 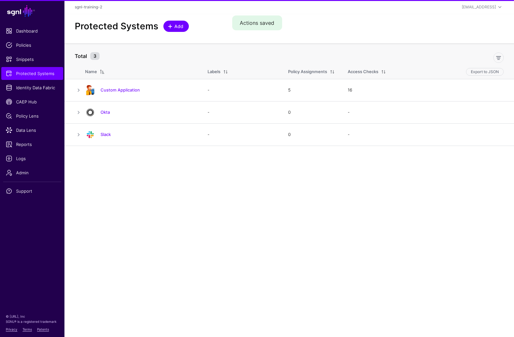 I want to click on a: SGNL, so click(x=32, y=11).